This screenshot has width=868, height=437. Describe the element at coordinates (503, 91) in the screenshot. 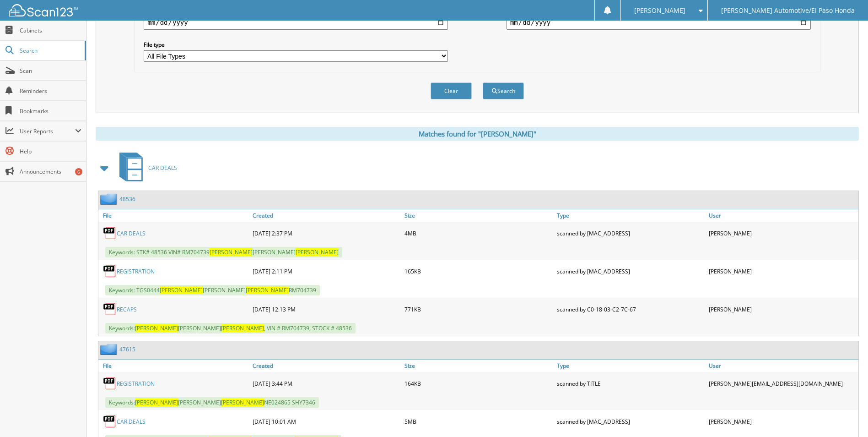

I see `button: Search` at that location.